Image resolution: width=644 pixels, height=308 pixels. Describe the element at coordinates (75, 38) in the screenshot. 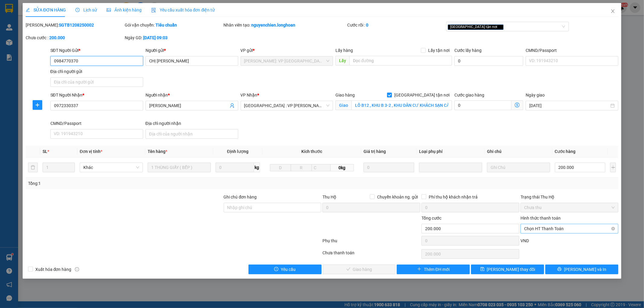

I see `div: Chưa cước :` at that location.